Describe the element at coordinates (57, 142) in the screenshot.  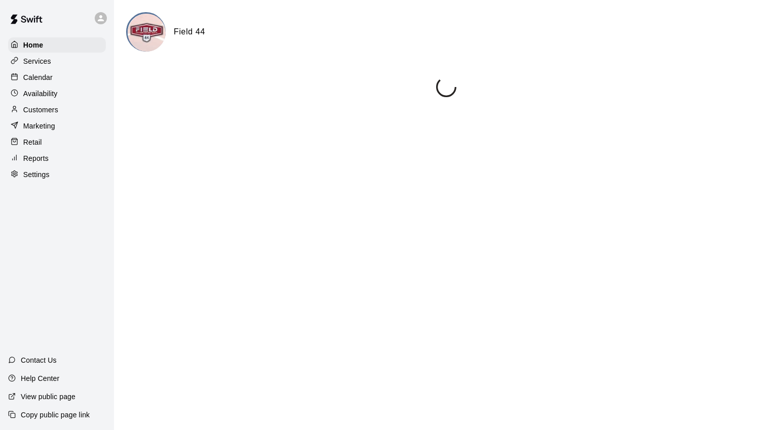
I see `div: Retail` at that location.